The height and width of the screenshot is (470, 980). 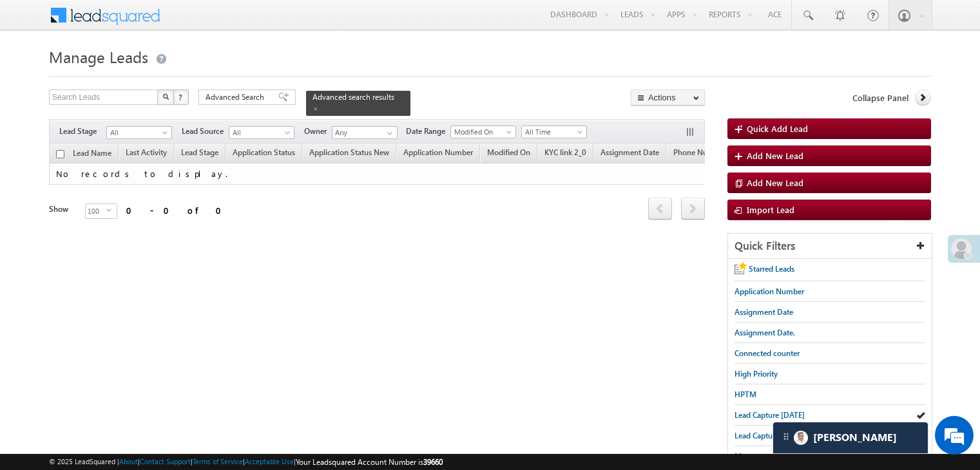 I want to click on a: KYC link 2_0, so click(x=565, y=154).